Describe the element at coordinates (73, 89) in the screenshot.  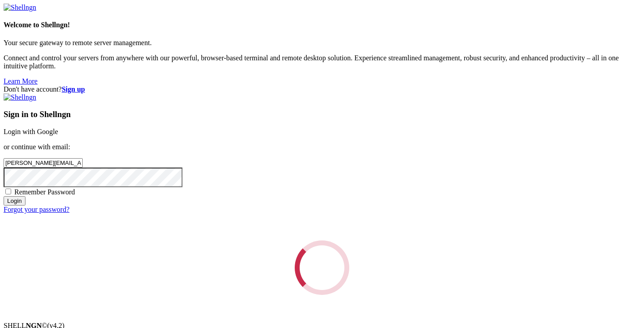
I see `strong: Sign up` at that location.